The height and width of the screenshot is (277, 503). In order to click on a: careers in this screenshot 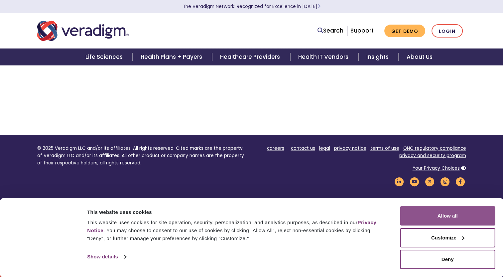, I will do `click(276, 148)`.